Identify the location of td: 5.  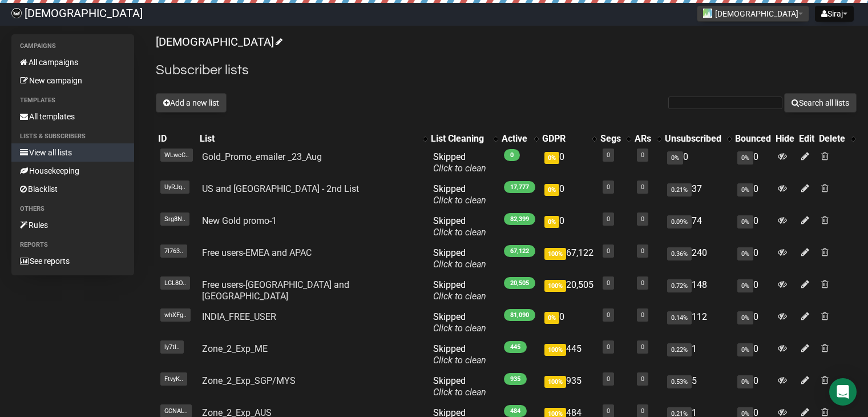
(697, 387).